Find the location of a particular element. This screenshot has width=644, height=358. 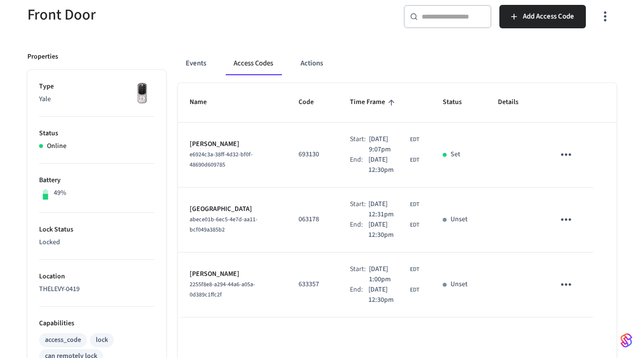

p: 633357 is located at coordinates (312, 284).